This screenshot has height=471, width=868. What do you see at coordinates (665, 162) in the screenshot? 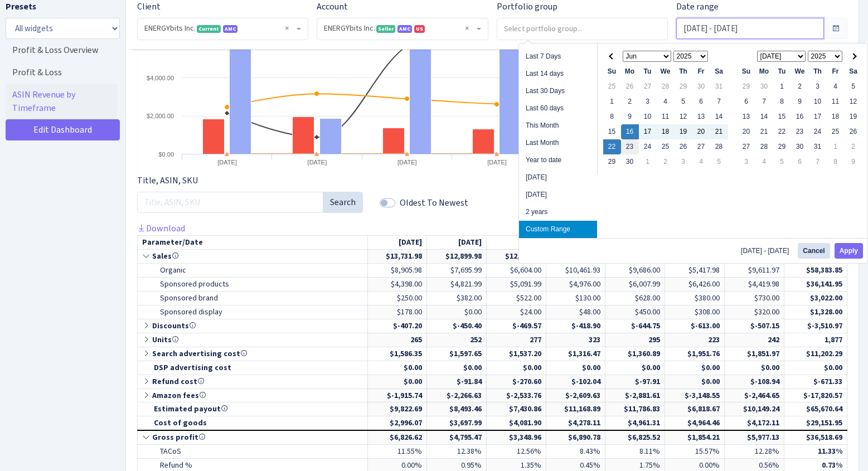
I see `td: 2` at bounding box center [665, 162].